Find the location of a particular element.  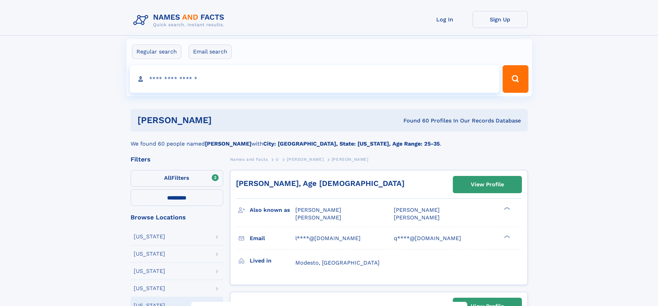

label: Regular search is located at coordinates (156, 52).